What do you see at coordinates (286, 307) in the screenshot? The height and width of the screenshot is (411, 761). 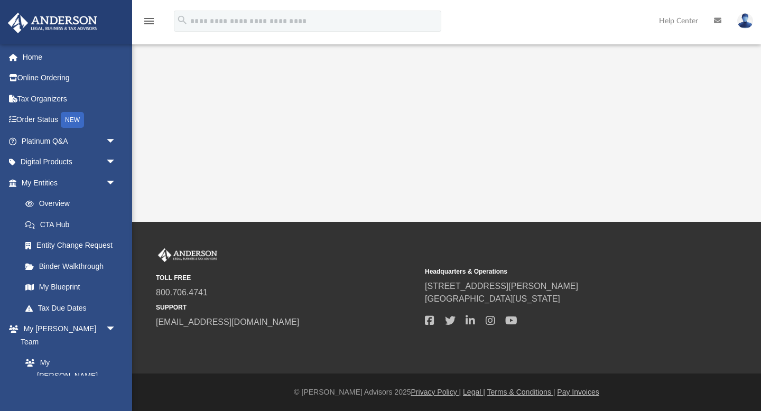 I see `small: SUPPORT` at bounding box center [286, 307].